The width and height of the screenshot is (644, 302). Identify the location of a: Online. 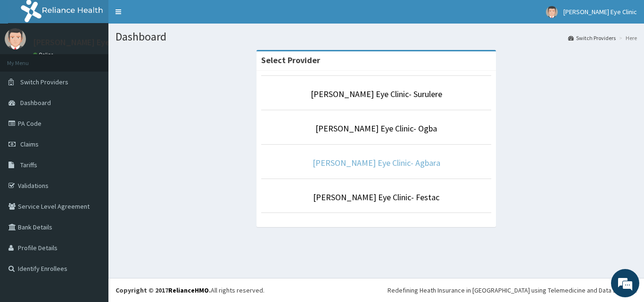
(45, 55).